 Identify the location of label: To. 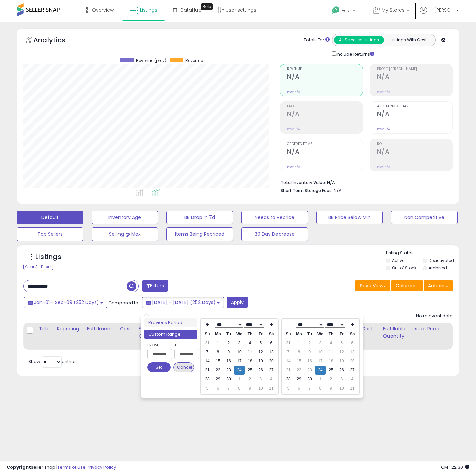
(184, 345).